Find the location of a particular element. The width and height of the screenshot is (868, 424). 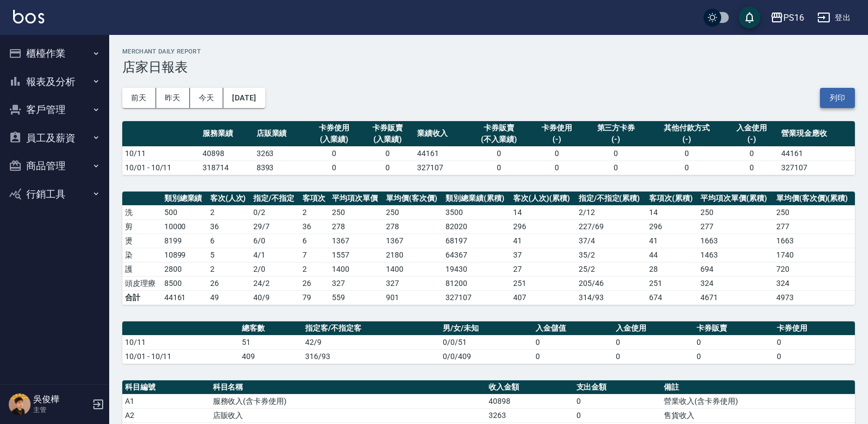

button: 今天 is located at coordinates (207, 98).